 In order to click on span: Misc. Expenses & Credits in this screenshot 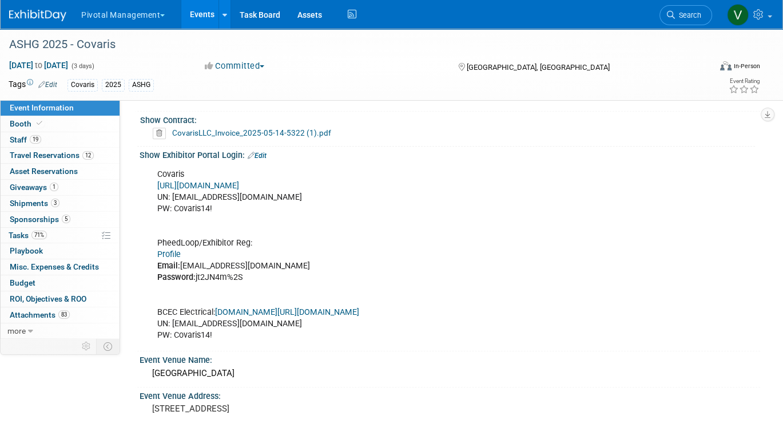, I will do `click(54, 267)`.